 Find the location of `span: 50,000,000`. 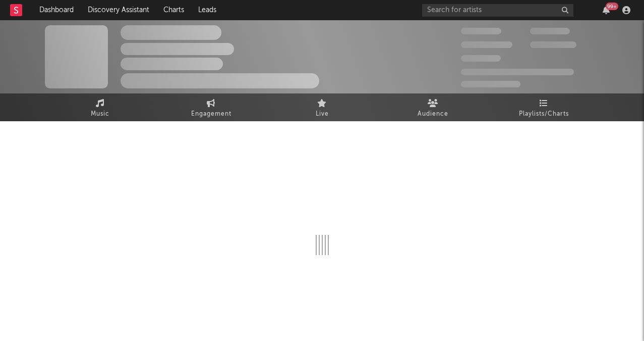

span: 50,000,000 is located at coordinates (487, 44).